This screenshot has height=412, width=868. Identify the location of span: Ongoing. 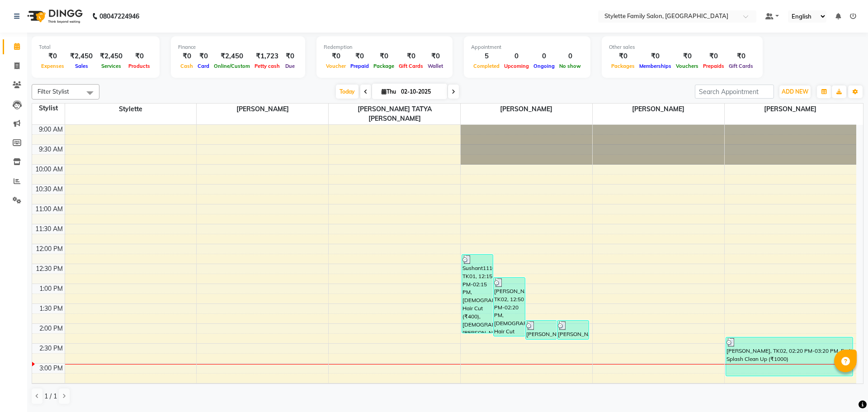
(544, 66).